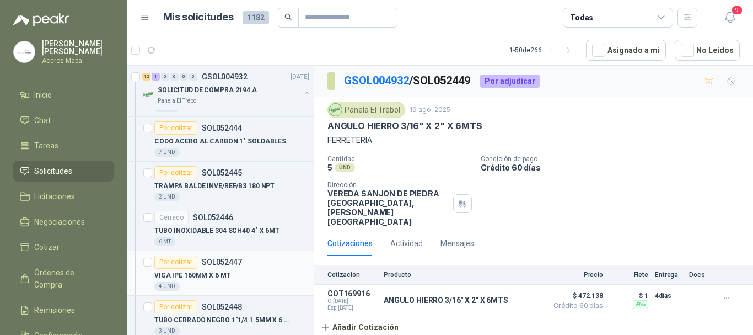 The width and height of the screenshot is (753, 335). Describe the element at coordinates (167, 286) in the screenshot. I see `div: 4 UND` at that location.